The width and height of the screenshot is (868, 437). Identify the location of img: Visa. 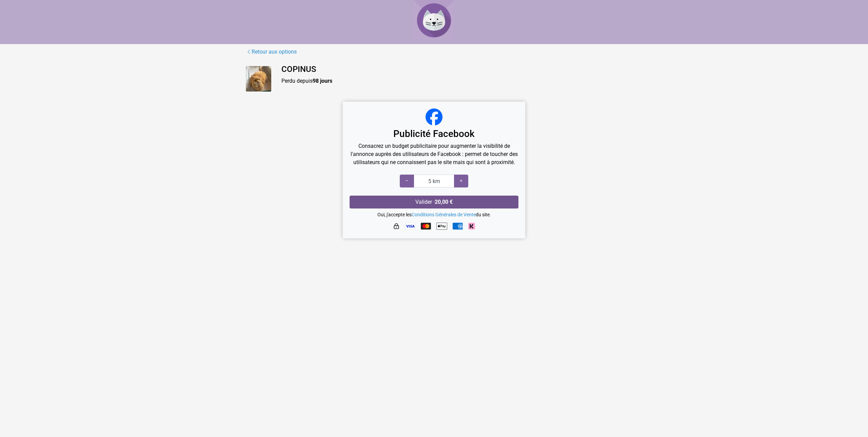
(411, 226).